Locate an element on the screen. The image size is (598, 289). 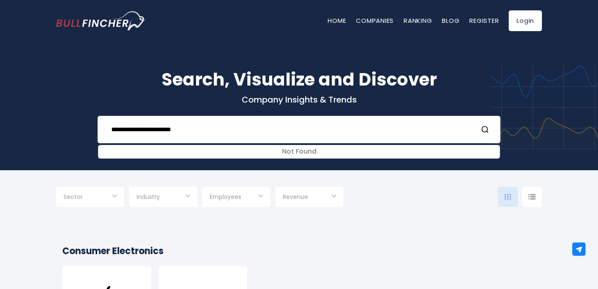
a: Ranking is located at coordinates (418, 20).